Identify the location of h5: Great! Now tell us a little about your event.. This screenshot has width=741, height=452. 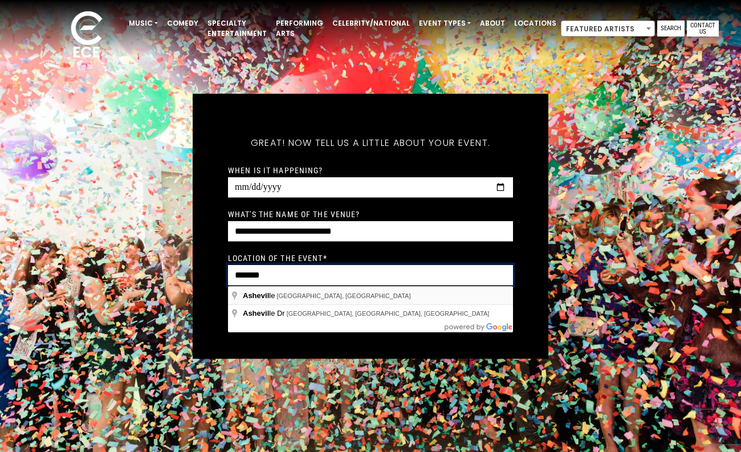
(371, 143).